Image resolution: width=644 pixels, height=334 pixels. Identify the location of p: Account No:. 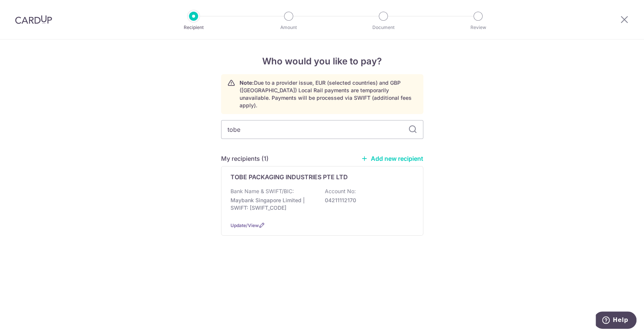
(340, 192).